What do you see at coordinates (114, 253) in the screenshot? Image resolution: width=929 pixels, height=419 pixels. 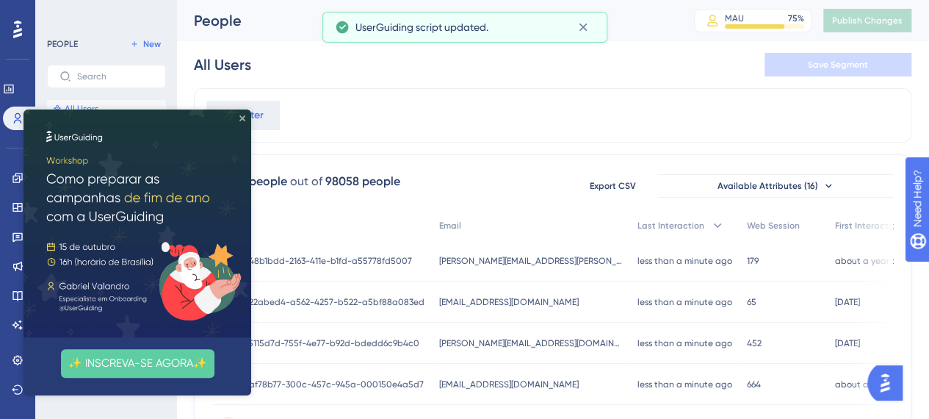 I see `button: ✨ INSCREVA-SE AGORA✨` at bounding box center [114, 253].